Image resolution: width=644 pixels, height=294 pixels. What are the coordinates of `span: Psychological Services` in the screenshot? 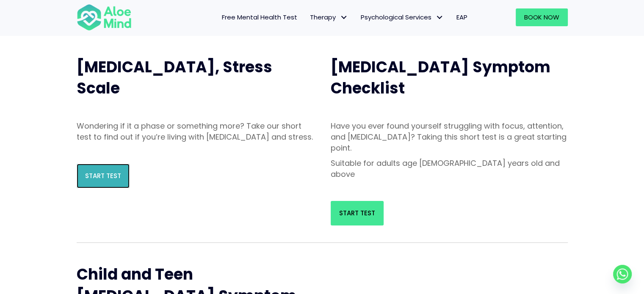 It's located at (402, 17).